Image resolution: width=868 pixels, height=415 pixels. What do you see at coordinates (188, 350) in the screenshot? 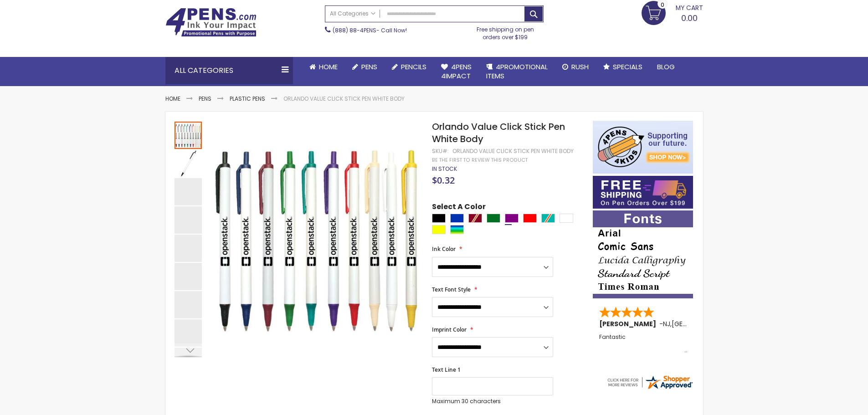
I see `div: Next` at bounding box center [188, 350].